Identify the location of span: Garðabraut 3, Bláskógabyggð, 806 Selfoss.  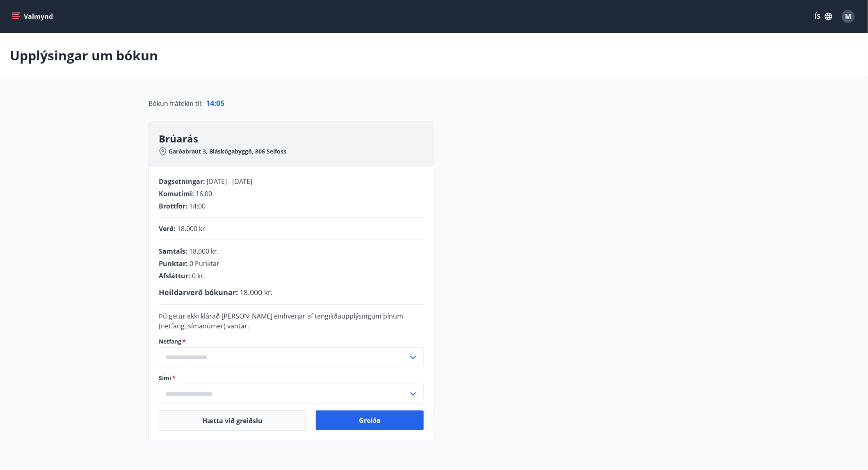
(227, 152).